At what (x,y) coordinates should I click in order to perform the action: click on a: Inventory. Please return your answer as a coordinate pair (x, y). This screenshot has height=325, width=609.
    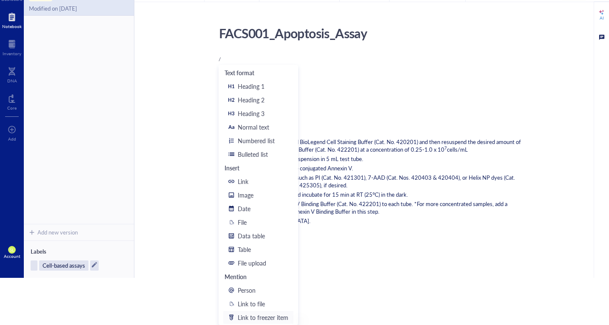
    Looking at the image, I should click on (12, 47).